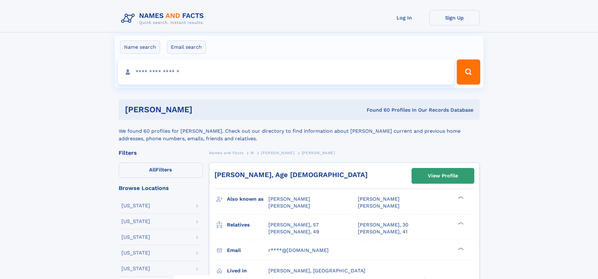 The width and height of the screenshot is (598, 279). What do you see at coordinates (405, 18) in the screenshot?
I see `a: Log In` at bounding box center [405, 18].